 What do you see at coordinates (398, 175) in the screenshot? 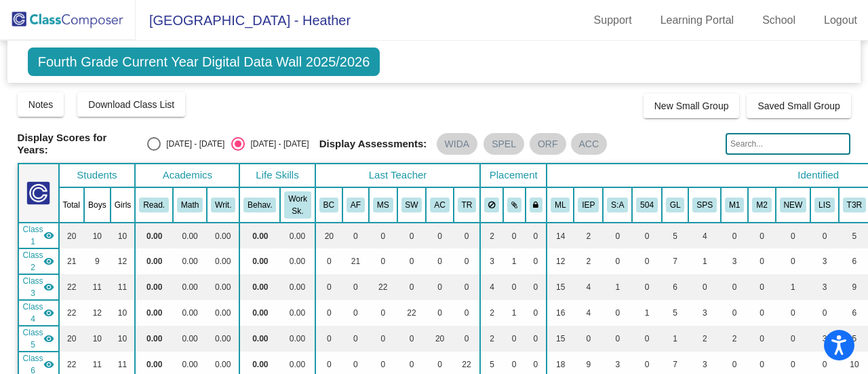
I see `th: Last Teacher` at bounding box center [398, 175].